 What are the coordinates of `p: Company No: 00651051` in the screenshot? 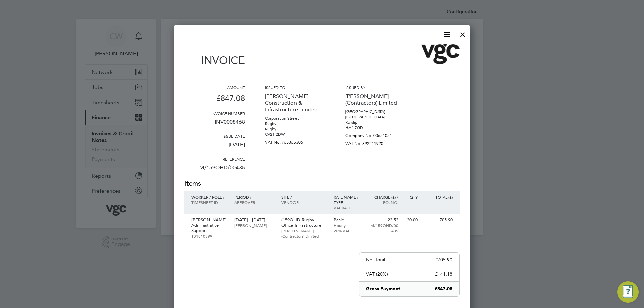 It's located at (375, 134).